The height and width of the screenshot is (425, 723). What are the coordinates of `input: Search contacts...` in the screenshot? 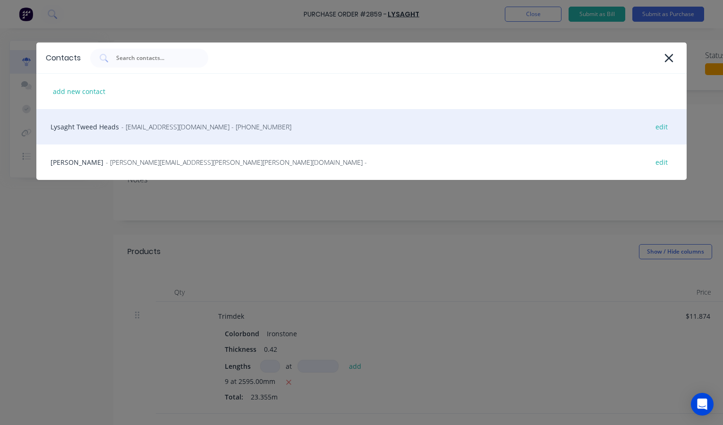 It's located at (155, 58).